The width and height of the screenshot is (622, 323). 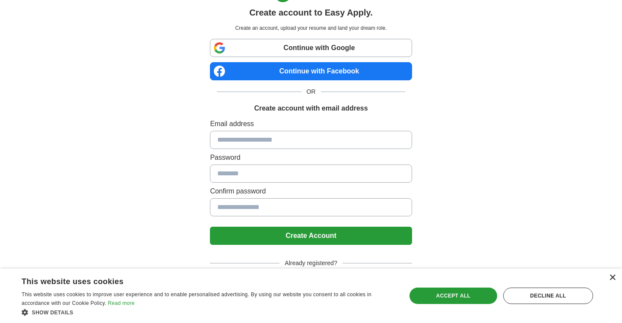 What do you see at coordinates (311, 13) in the screenshot?
I see `h1: Create account to Easy Apply.` at bounding box center [311, 13].